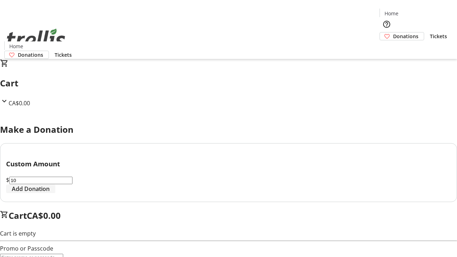 The width and height of the screenshot is (457, 257). I want to click on span: Add Donation, so click(31, 189).